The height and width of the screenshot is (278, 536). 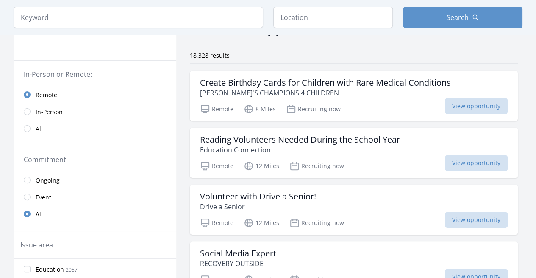 I want to click on legend: Issue area, so click(x=36, y=245).